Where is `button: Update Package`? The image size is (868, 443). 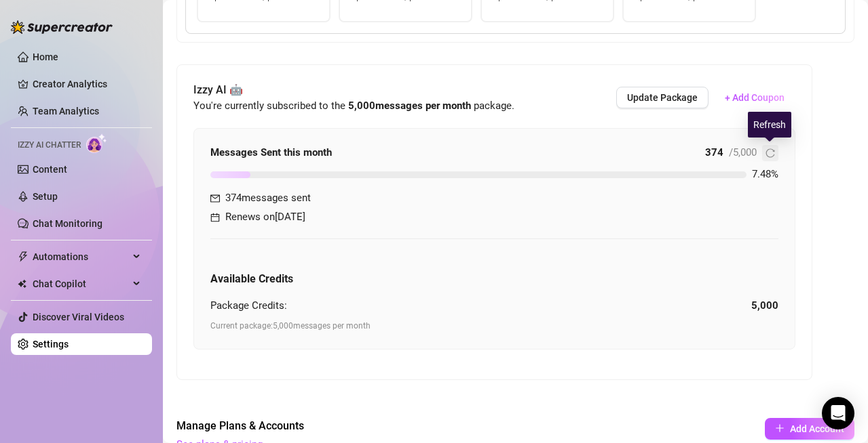
button: Update Package is located at coordinates (662, 98).